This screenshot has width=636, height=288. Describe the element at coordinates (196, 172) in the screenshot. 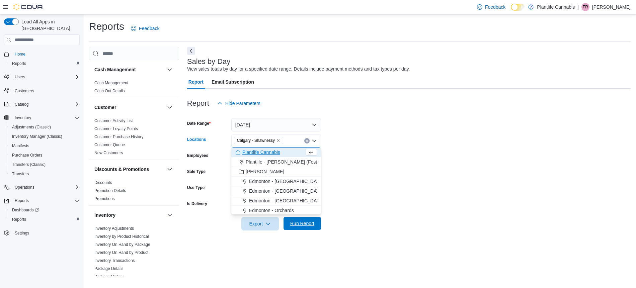

I see `label: Sale Type` at that location.